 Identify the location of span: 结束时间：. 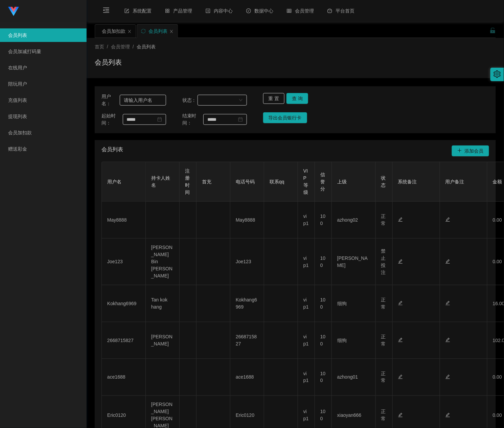
(193, 119).